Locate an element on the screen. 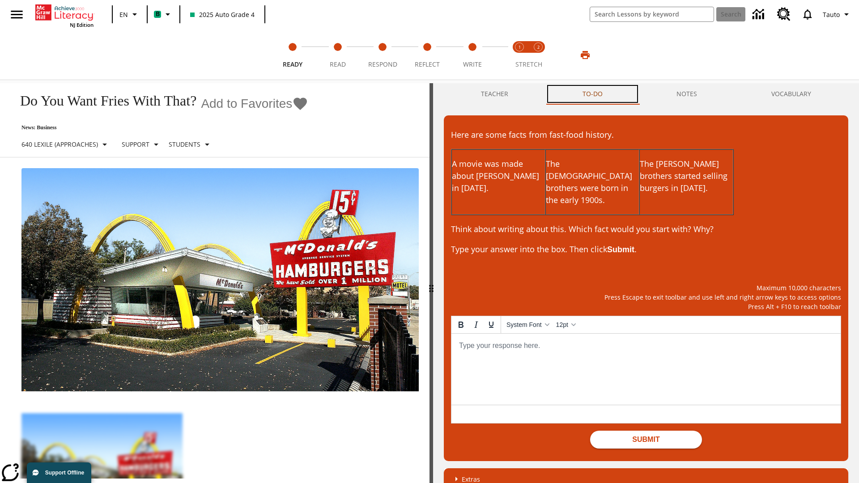  a: Notifications is located at coordinates (807, 14).